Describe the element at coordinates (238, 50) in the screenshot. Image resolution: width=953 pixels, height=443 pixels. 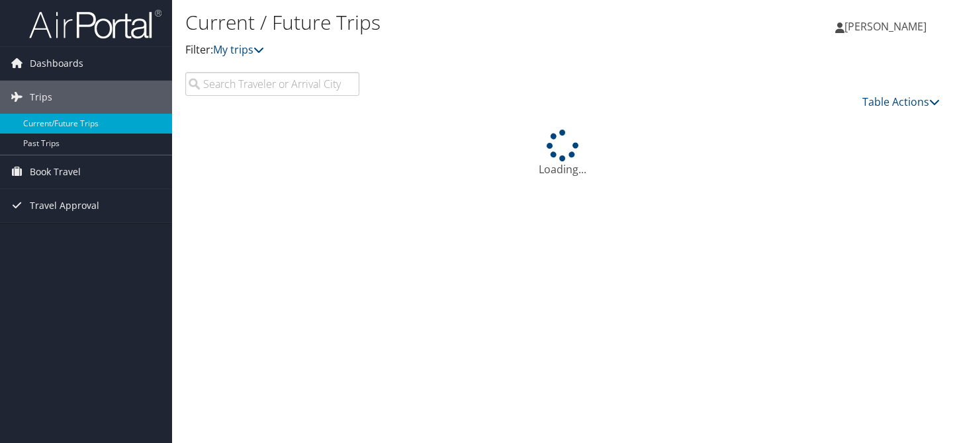
I see `a: My trips` at that location.